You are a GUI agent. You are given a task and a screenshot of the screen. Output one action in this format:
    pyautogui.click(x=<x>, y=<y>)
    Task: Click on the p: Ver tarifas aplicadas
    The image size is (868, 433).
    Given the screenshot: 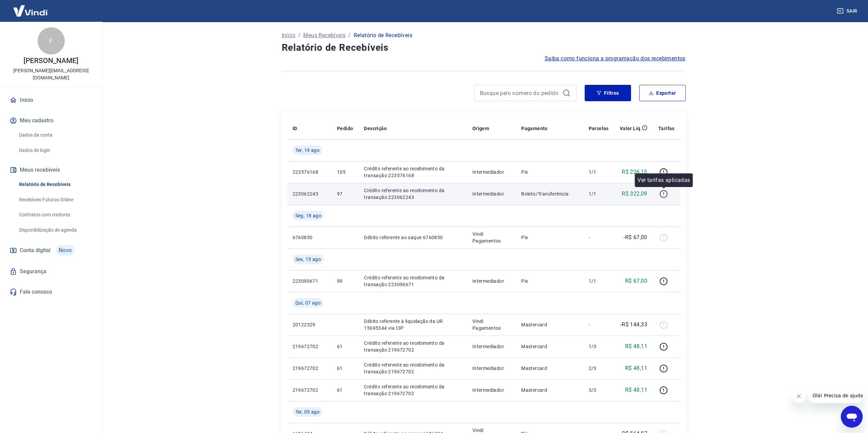 What is the action you would take?
    pyautogui.click(x=663, y=180)
    